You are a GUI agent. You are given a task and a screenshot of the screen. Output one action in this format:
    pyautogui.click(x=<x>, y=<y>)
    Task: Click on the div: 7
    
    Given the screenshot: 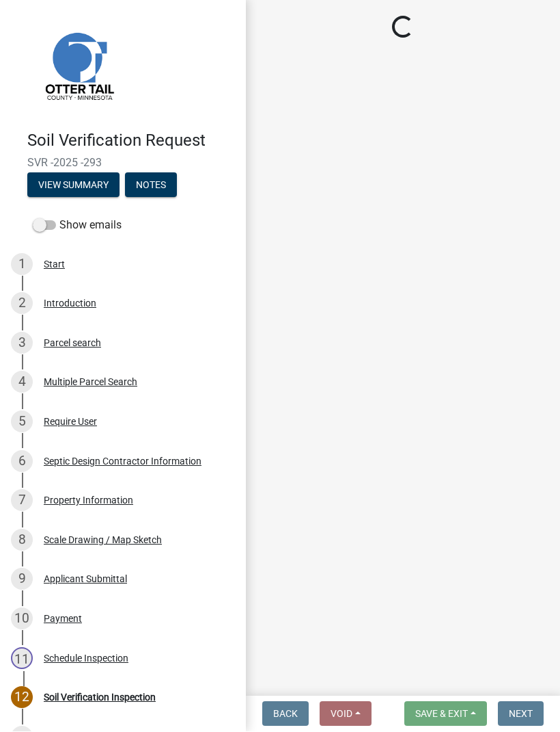 What is the action you would take?
    pyautogui.click(x=22, y=500)
    